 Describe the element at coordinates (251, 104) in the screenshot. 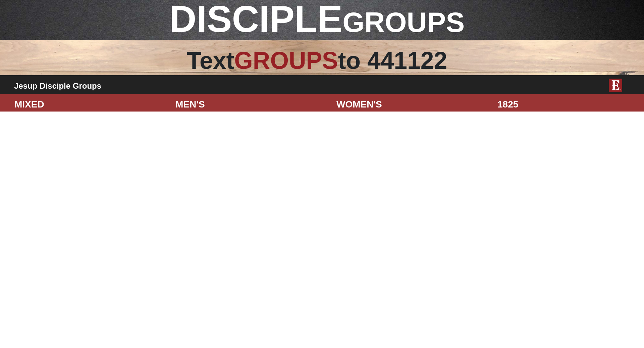

I see `div: MEN'S` at that location.